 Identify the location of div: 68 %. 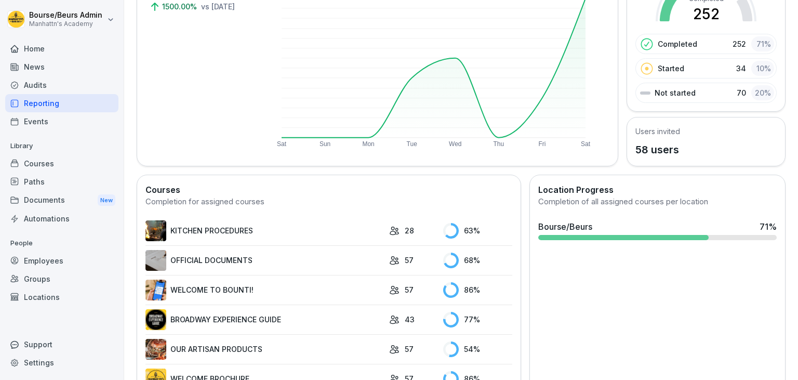
(477, 260).